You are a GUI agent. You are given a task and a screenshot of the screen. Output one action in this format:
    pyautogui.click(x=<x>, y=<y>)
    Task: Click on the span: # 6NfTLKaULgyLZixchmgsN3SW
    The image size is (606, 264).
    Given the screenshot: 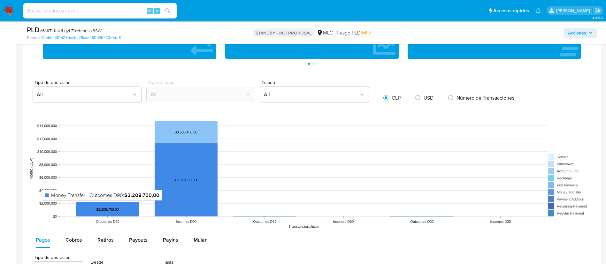 What is the action you would take?
    pyautogui.click(x=71, y=31)
    